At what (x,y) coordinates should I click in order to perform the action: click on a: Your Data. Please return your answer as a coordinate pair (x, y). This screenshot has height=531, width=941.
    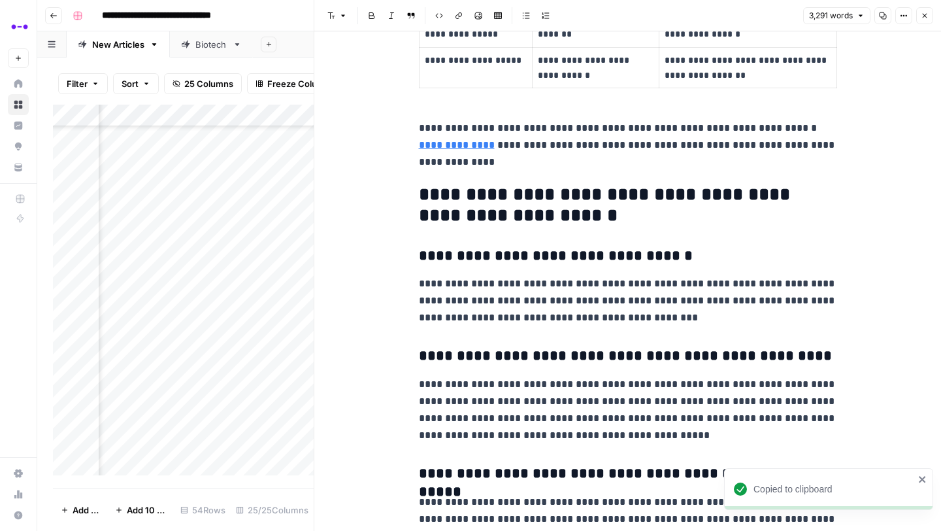
    Looking at the image, I should click on (18, 167).